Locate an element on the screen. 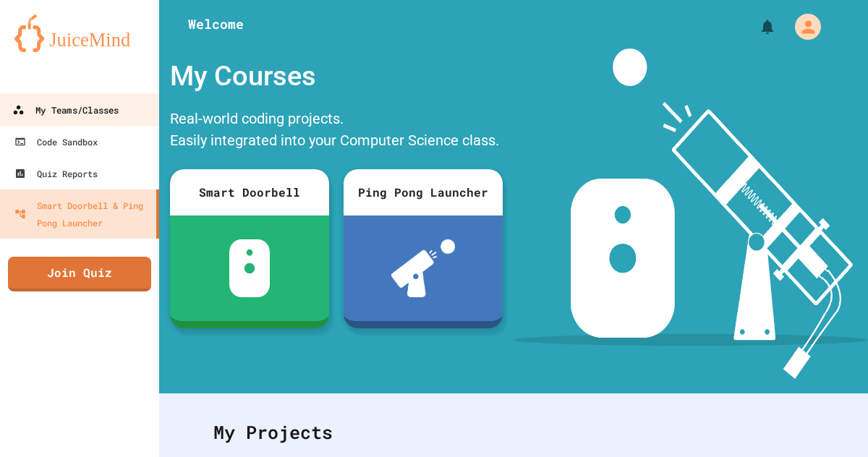 This screenshot has height=457, width=868. div: Smart Doorbell & Ping Pong Launcher is located at coordinates (82, 214).